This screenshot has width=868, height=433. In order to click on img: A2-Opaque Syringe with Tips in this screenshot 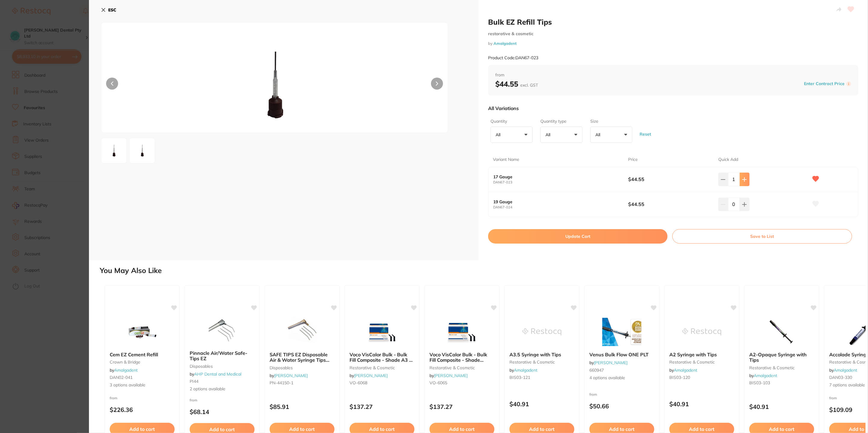, I will do `click(782, 332)`.